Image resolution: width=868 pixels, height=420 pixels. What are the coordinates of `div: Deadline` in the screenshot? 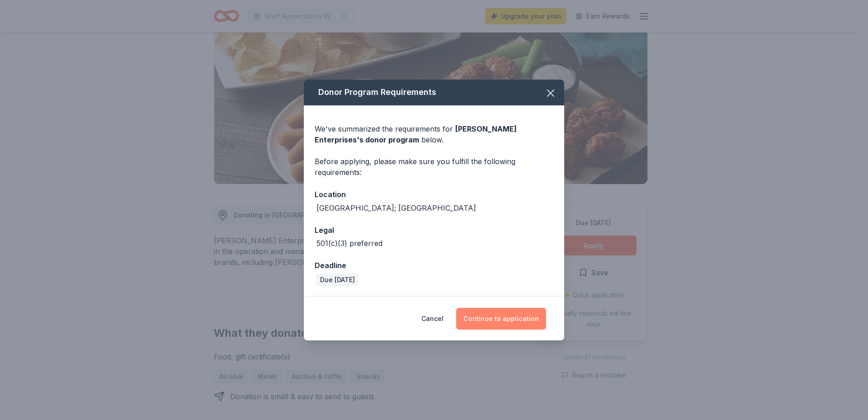 It's located at (434, 265).